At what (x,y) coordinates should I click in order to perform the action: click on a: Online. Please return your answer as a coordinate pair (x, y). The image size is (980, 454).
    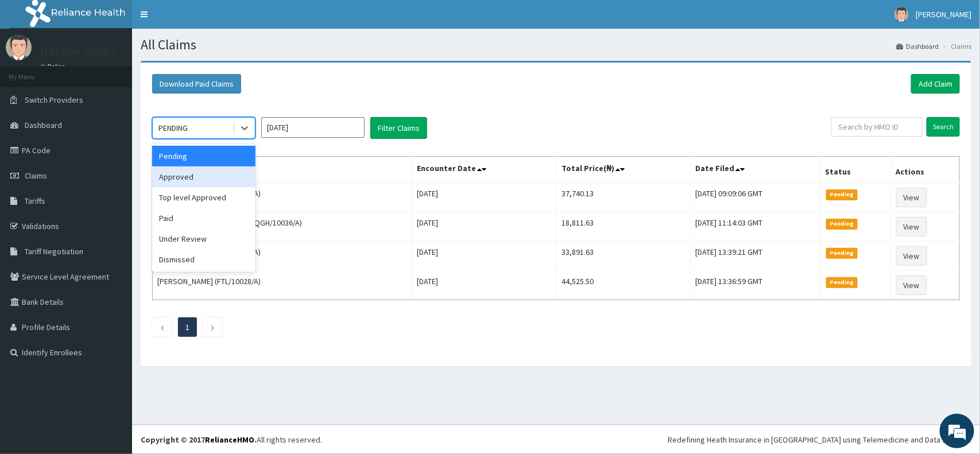
    Looking at the image, I should click on (54, 67).